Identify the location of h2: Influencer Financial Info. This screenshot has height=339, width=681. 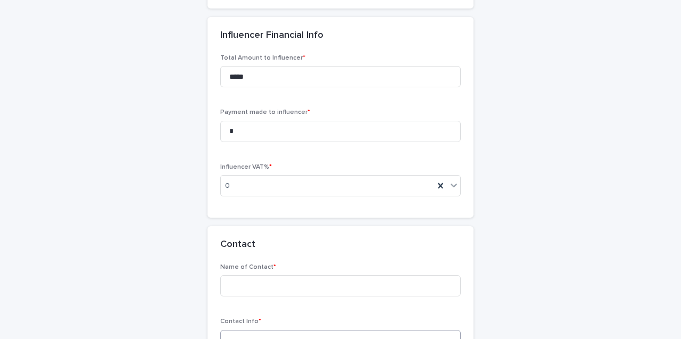
(272, 36).